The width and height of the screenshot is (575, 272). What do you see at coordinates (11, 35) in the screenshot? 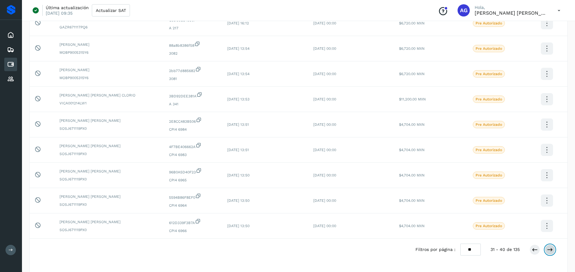
I see `div: Inicio` at bounding box center [11, 35].